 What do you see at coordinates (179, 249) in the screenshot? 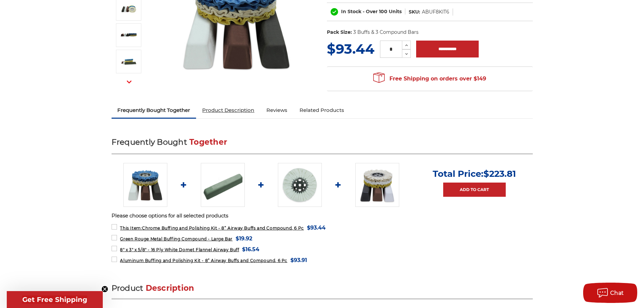
I see `span: 8" x 3" x 5/8" - 16 Ply White Domet Flannel Airway Buff` at bounding box center [179, 249].